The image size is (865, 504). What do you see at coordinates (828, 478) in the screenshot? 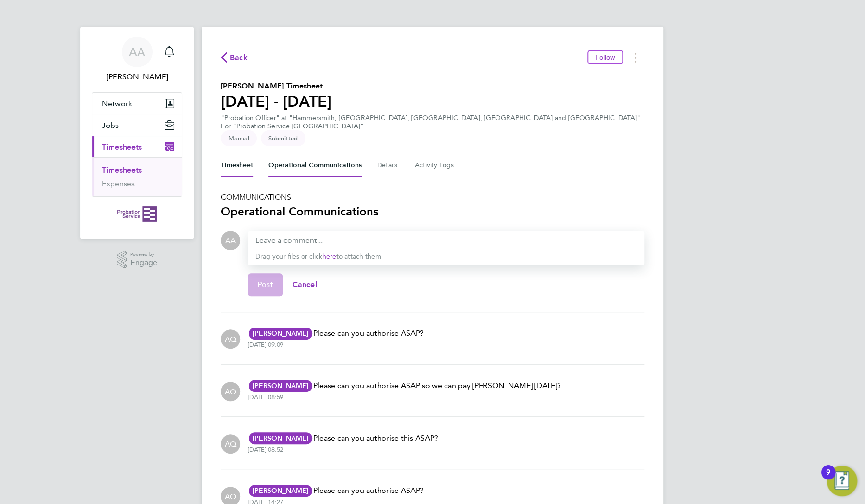
I see `div: 9` at bounding box center [828, 478].